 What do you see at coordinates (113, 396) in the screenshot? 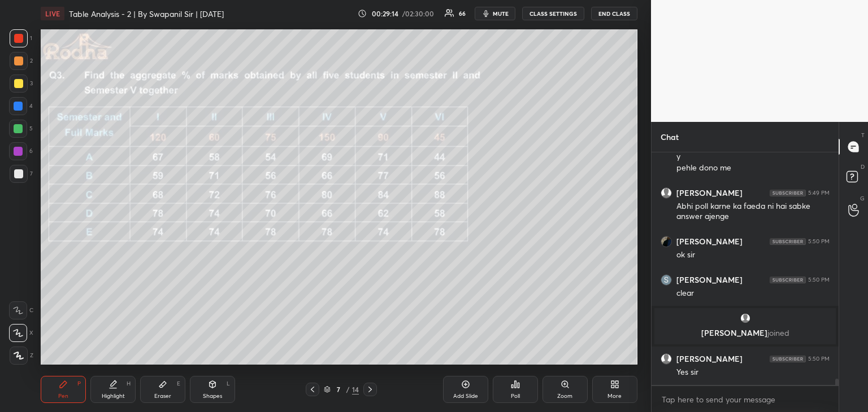
I see `div: Highlight` at bounding box center [113, 396].